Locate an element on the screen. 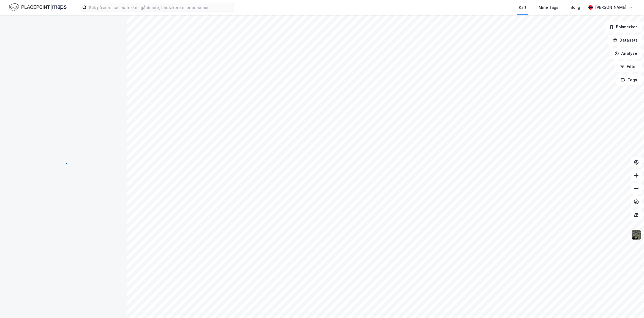 The width and height of the screenshot is (644, 318). img: spinner.a6d8c91a73a9ac5275cf975e30b51cfb.svg is located at coordinates (63, 163).